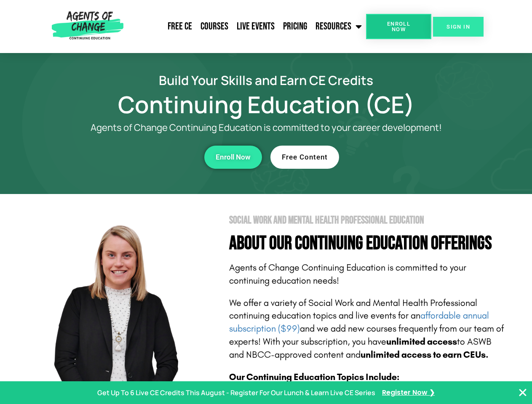 The width and height of the screenshot is (532, 404). I want to click on p: Agents of Change Continuing Education is committed to your career development!, so click(266, 127).